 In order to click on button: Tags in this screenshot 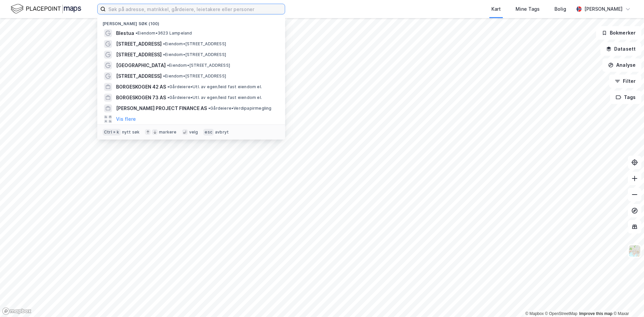, I will do `click(626, 97)`.